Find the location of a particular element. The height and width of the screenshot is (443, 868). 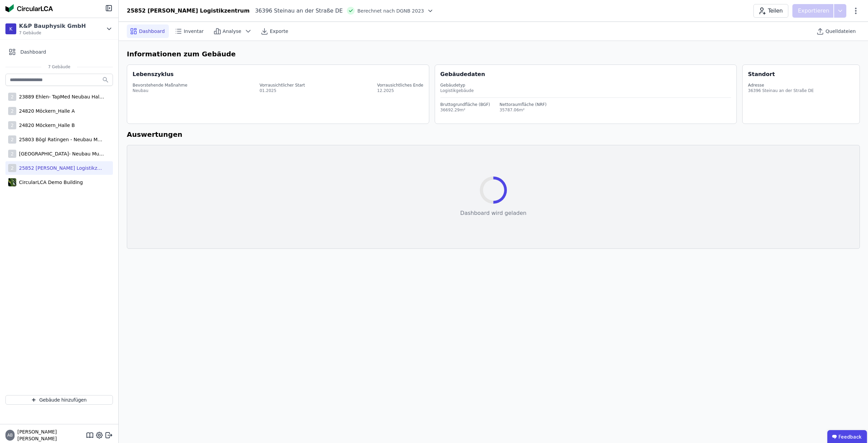

h6: Auswertungen is located at coordinates (494, 135).